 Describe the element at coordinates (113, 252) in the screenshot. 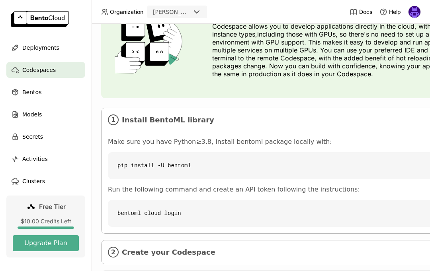

I see `i: 2` at that location.